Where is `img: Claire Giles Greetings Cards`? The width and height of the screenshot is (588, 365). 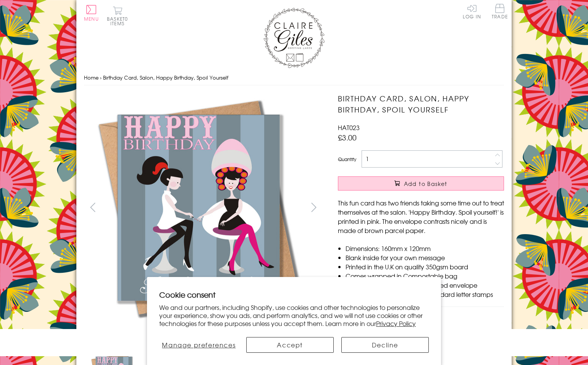 img: Claire Giles Greetings Cards is located at coordinates (294, 38).